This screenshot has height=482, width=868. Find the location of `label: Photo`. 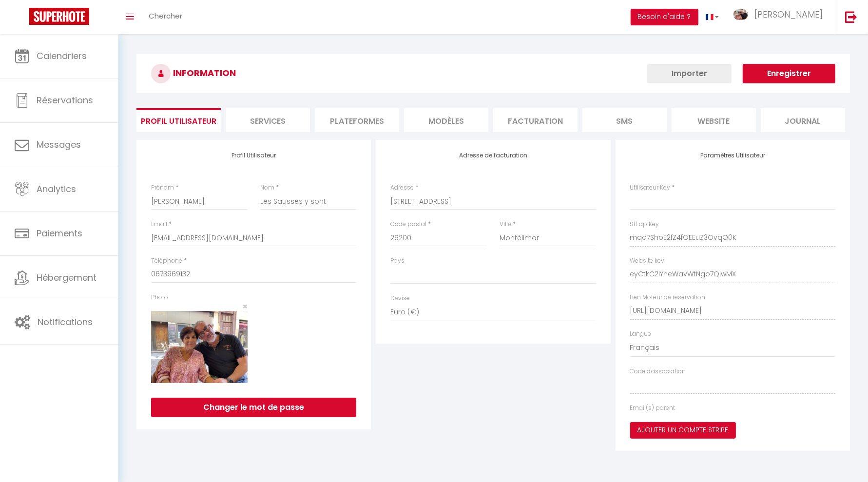

label: Photo is located at coordinates (160, 297).